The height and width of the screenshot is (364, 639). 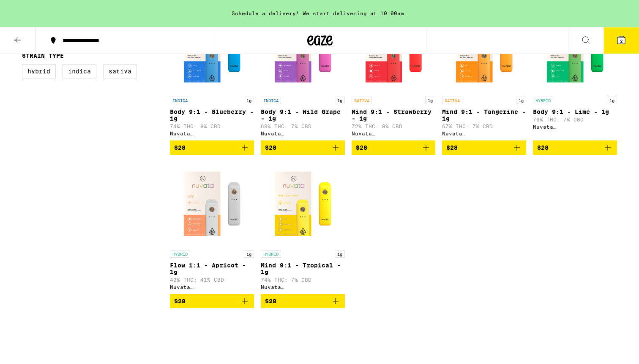 I want to click on p: 67% THC: 7% CBD, so click(x=484, y=126).